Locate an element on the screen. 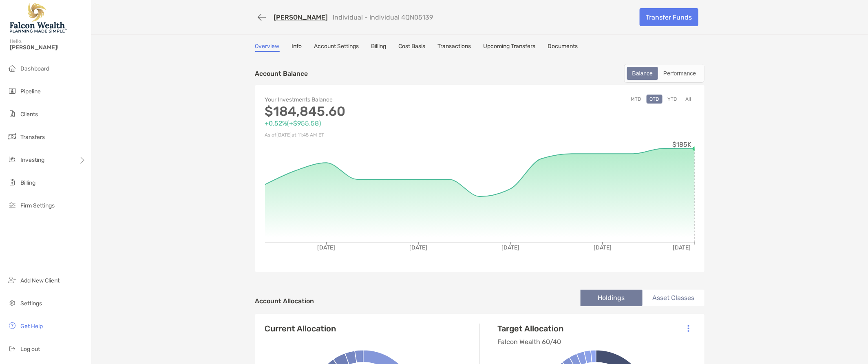 Image resolution: width=868 pixels, height=364 pixels. img: Icon List Menu is located at coordinates (688, 328).